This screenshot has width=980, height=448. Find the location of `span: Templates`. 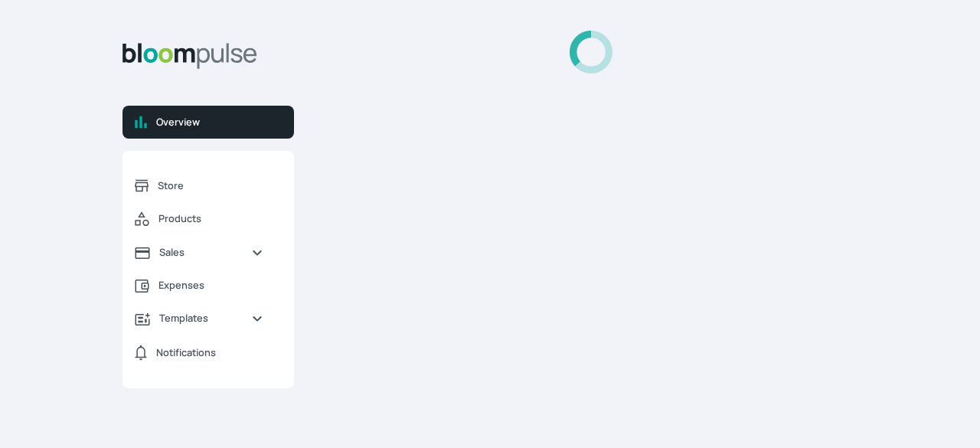

span: Templates is located at coordinates (199, 318).